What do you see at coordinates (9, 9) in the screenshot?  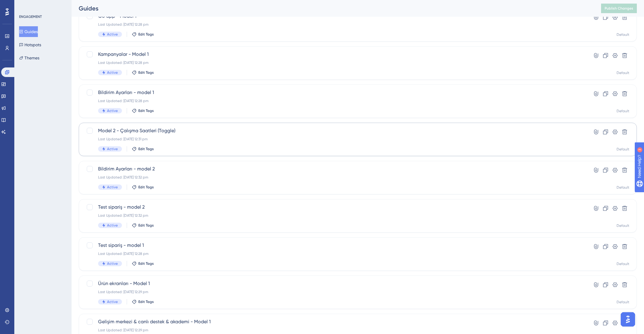 I see `button: Open AI Assistant Launcher` at bounding box center [9, 9].